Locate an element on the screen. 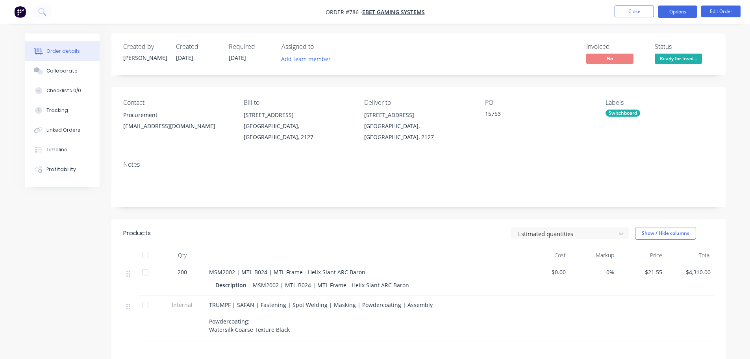 The height and width of the screenshot is (359, 750). div: Created by is located at coordinates (145, 46).